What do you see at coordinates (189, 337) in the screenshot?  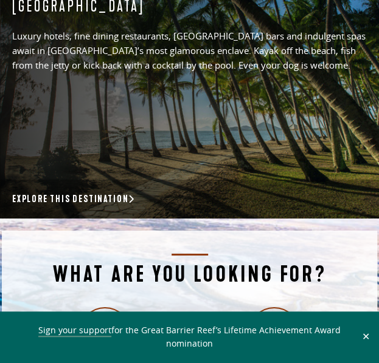 I see `span: for the Great Barrier Reef’s Lifetime Achievement Award nomination` at bounding box center [189, 337].